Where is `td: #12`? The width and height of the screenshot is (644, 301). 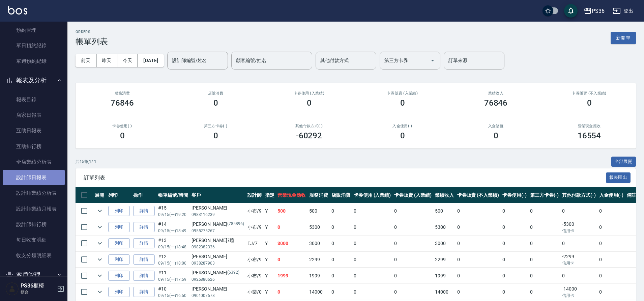
td: #12 is located at coordinates (173, 259).